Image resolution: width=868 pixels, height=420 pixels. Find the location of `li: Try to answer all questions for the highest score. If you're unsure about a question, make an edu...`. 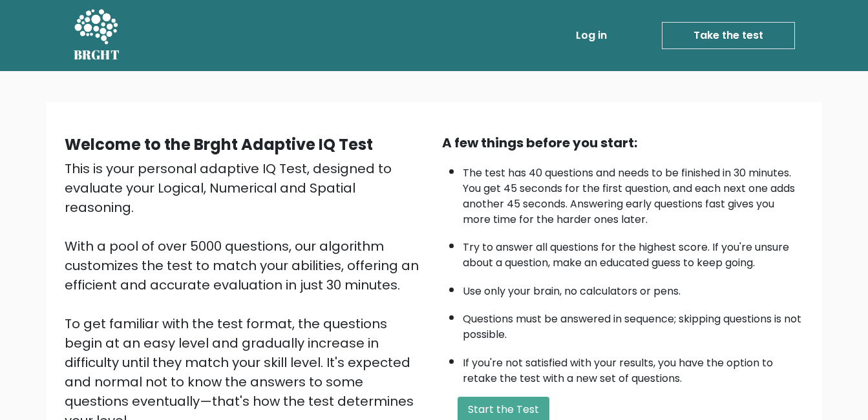

li: Try to answer all questions for the highest score. If you're unsure about a question, make an edu... is located at coordinates (633, 252).